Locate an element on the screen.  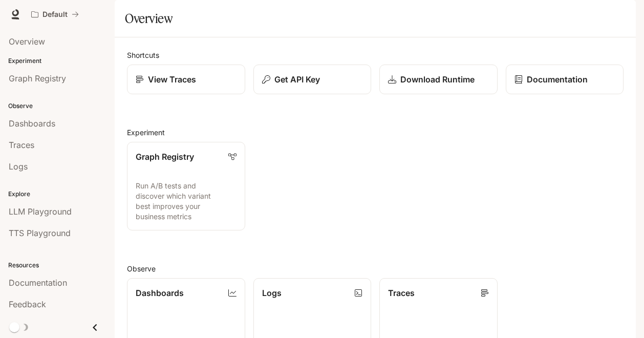
p: Default is located at coordinates (55, 14).